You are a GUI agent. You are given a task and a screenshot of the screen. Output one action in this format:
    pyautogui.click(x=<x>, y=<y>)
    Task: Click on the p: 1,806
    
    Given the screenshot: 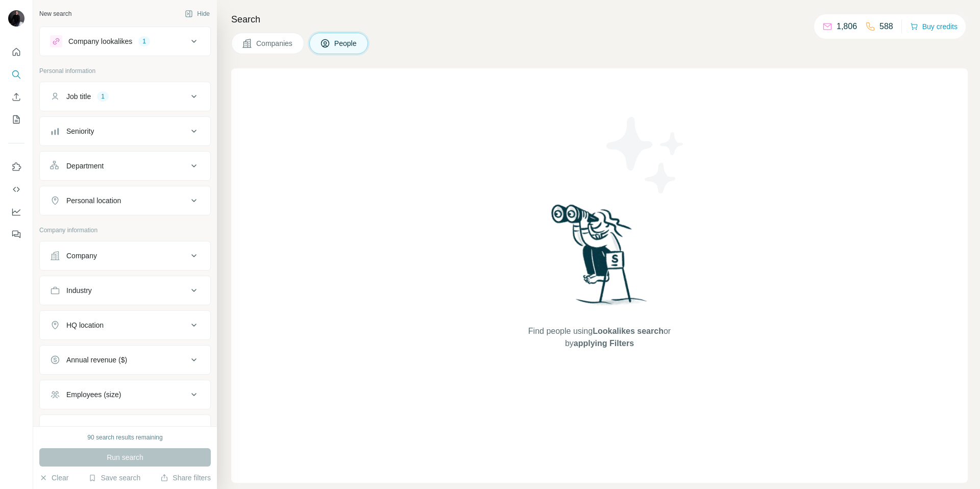 What is the action you would take?
    pyautogui.click(x=847, y=27)
    